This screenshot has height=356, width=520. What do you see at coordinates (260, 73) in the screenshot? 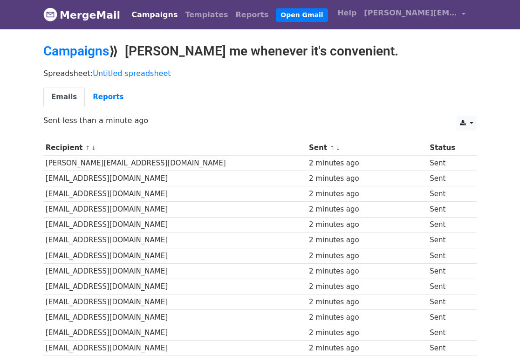
I see `p: Spreadsheet:` at bounding box center [260, 73].